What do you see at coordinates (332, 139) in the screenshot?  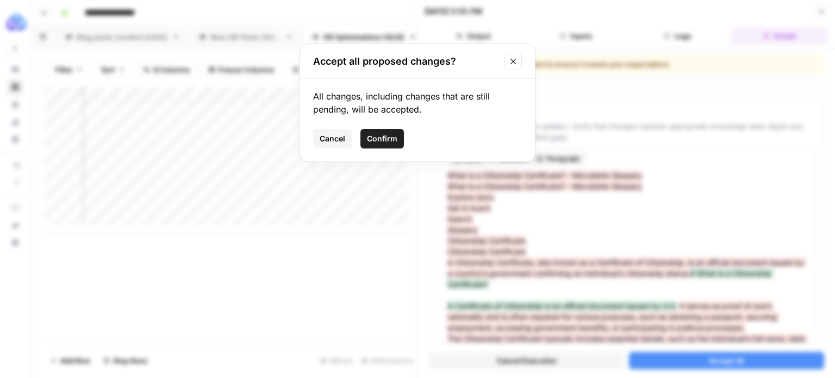 I see `button: Cancel` at bounding box center [332, 139].